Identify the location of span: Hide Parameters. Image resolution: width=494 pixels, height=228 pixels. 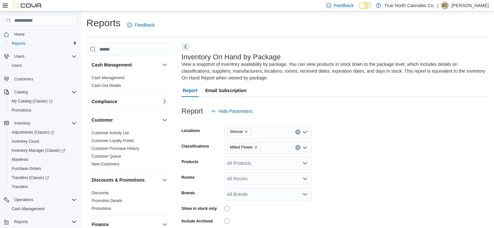
(236, 111).